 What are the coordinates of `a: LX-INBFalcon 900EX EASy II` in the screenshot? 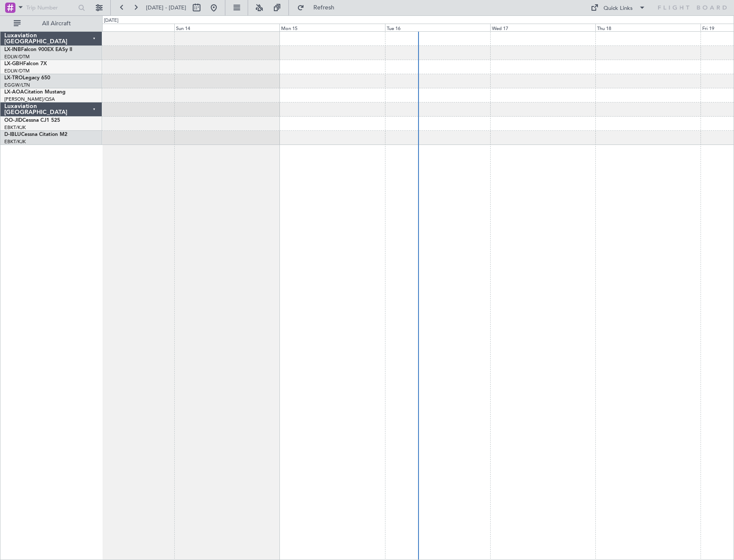 It's located at (38, 50).